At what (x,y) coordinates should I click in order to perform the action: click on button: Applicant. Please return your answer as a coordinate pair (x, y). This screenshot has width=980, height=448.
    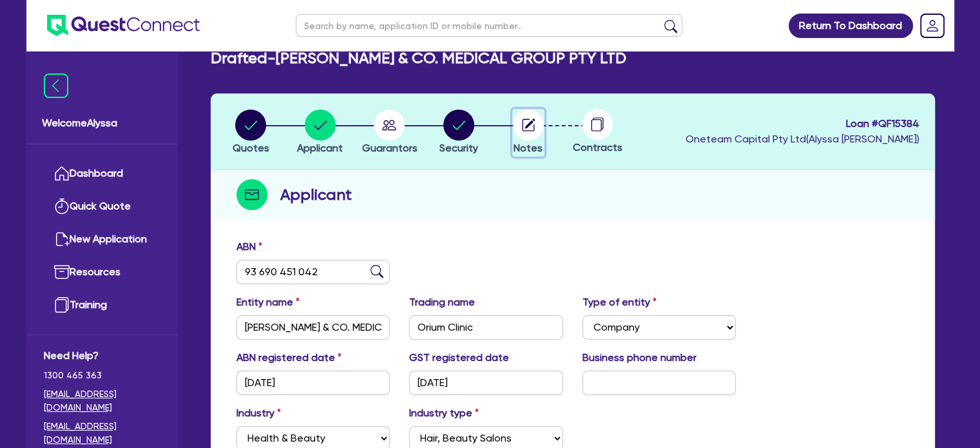
    Looking at the image, I should click on (319, 133).